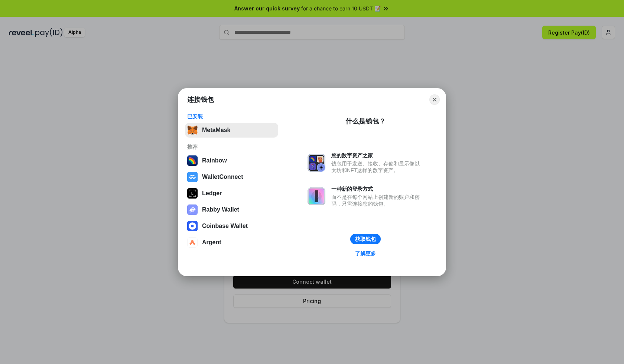 The image size is (624, 364). Describe the element at coordinates (193, 160) in the screenshot. I see `img: svg+xml,%3Csvg%20width%3D%22120%22%20height%3D%22120%22%20viewBox%3D%220%200%20120%20120%22%20fil...` at that location.